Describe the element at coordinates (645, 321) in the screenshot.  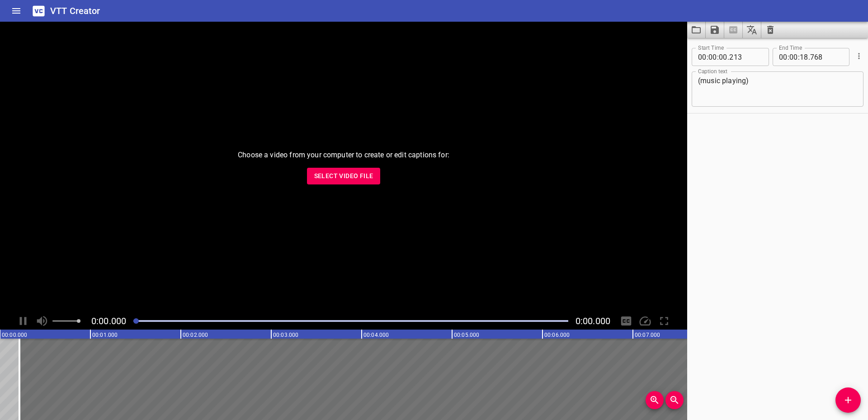
I see `div: Playback Speed` at that location.